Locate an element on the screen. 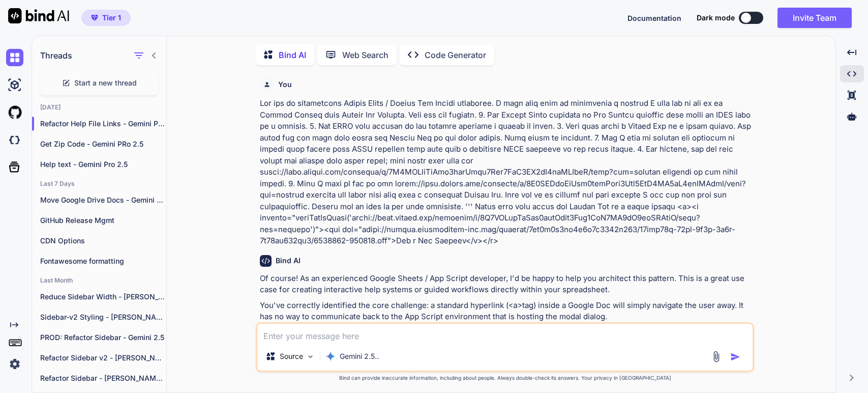 The height and width of the screenshot is (393, 868). p: Refactor Help File Links - Gemini Pro 2.5 is located at coordinates (103, 124).